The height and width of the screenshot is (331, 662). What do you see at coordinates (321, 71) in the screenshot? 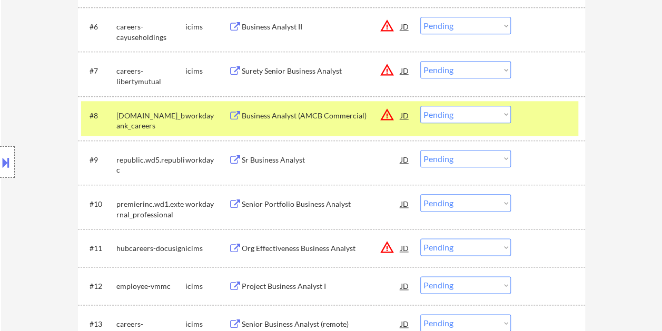
I see `div: Surety Senior Business Analyst` at bounding box center [321, 71].